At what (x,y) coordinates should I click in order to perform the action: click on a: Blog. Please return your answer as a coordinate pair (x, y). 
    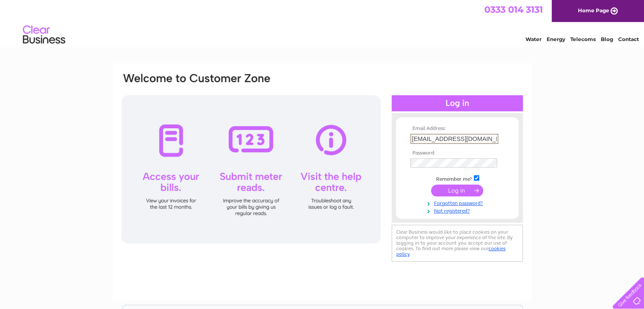
    Looking at the image, I should click on (607, 39).